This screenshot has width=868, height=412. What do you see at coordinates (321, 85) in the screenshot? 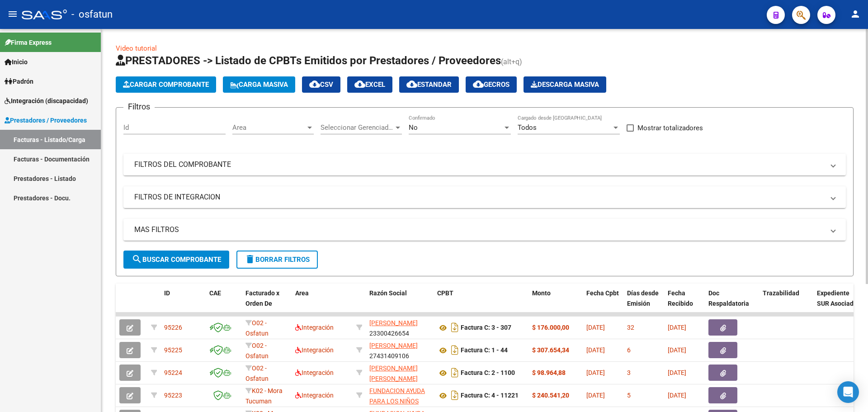
I see `span: CSV` at bounding box center [321, 85].